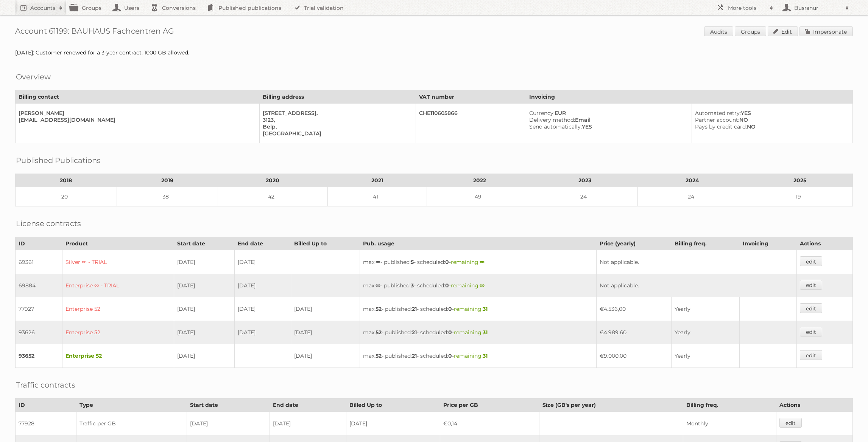 This screenshot has height=442, width=868. What do you see at coordinates (39, 309) in the screenshot?
I see `td: 77927` at bounding box center [39, 309].